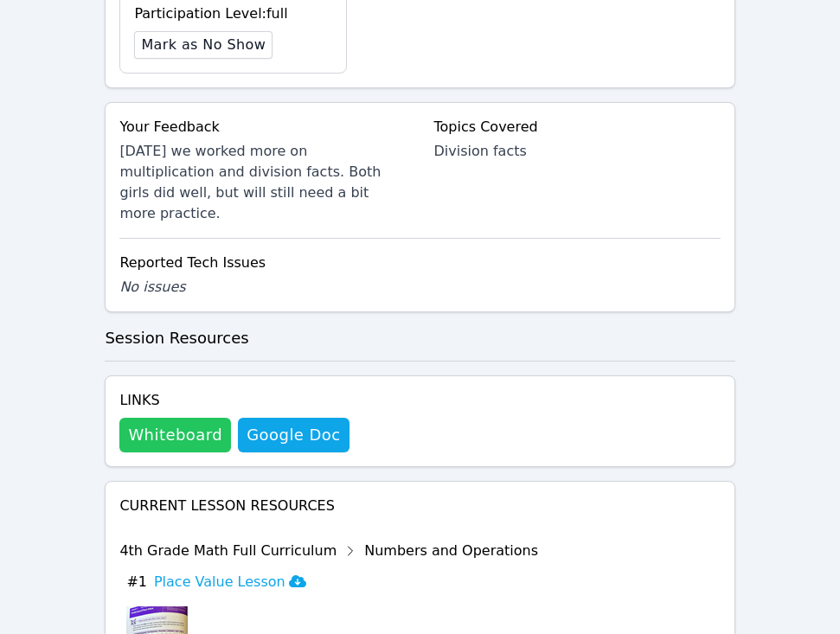 The width and height of the screenshot is (840, 634). Describe the element at coordinates (233, 400) in the screenshot. I see `h4: Links` at that location.